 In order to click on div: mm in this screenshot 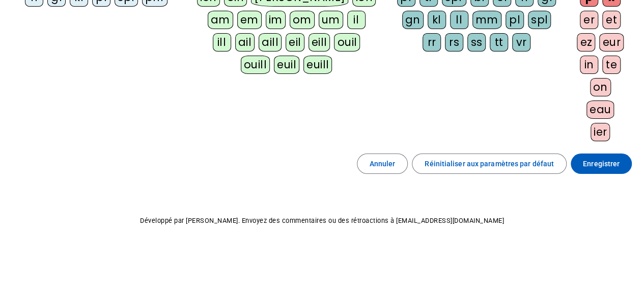, I will do `click(487, 20)`.